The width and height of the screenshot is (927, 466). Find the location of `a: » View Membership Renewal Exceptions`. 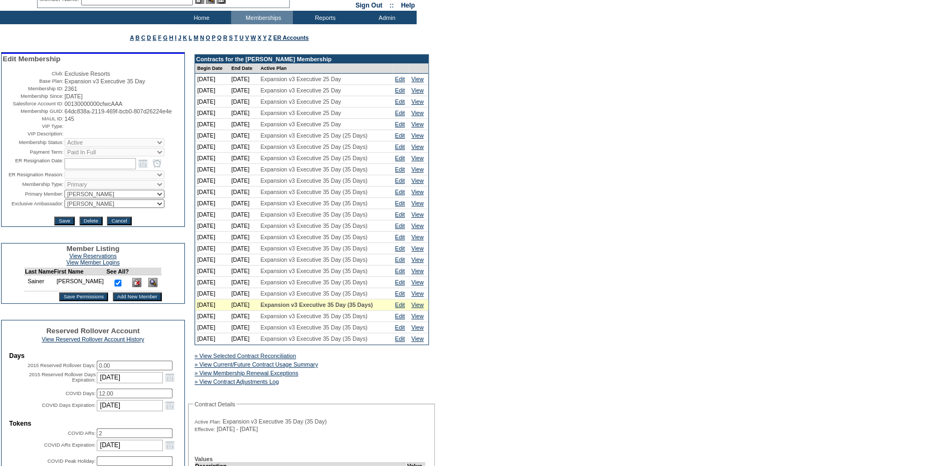

a: » View Membership Renewal Exceptions is located at coordinates (246, 373).